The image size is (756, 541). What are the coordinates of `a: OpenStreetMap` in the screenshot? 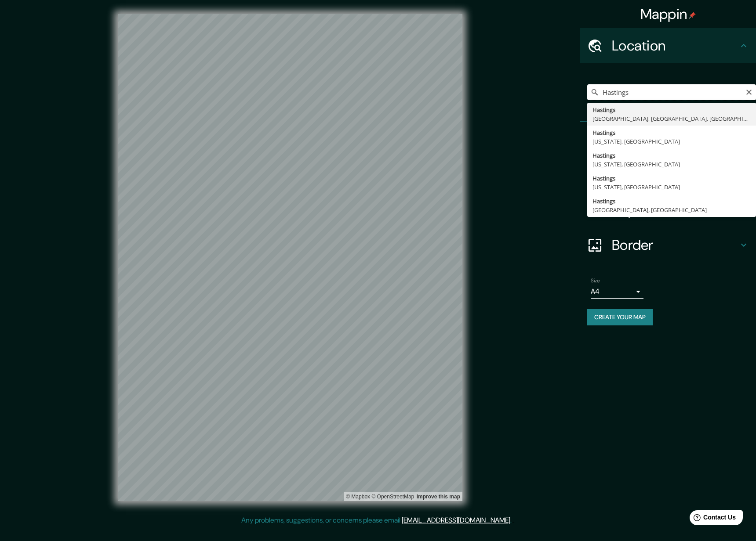 It's located at (392, 497).